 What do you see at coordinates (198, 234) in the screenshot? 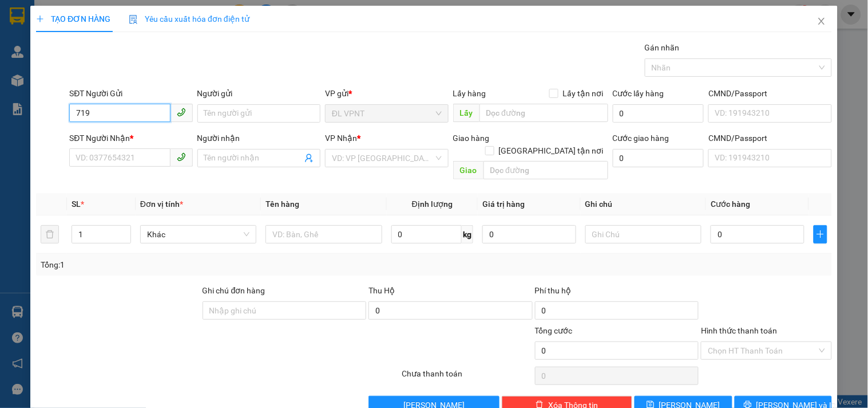
I see `span: Khác` at bounding box center [198, 234].